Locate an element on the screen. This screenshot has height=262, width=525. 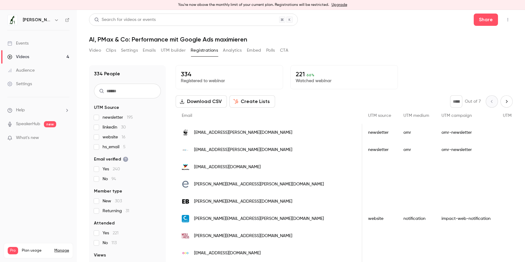
span: Views is located at coordinates (100, 255).